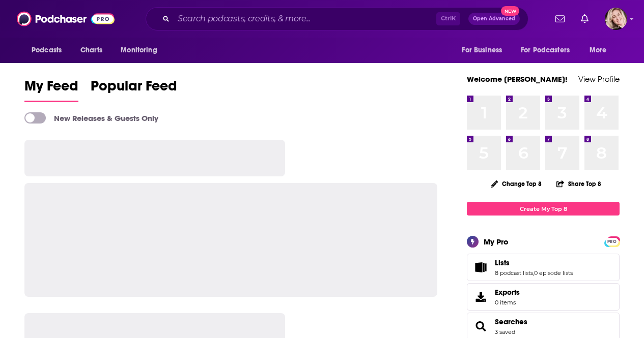 Image resolution: width=644 pixels, height=338 pixels. What do you see at coordinates (51, 90) in the screenshot?
I see `a: My Feed` at bounding box center [51, 90].